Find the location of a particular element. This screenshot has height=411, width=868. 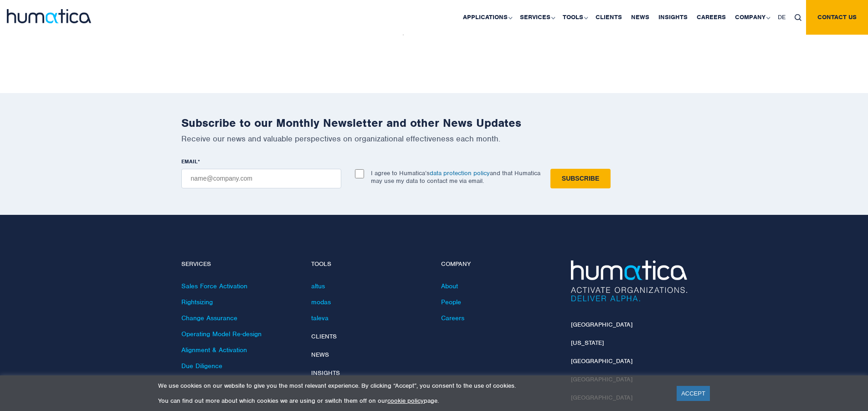

a: Change Assurance is located at coordinates (209, 318).